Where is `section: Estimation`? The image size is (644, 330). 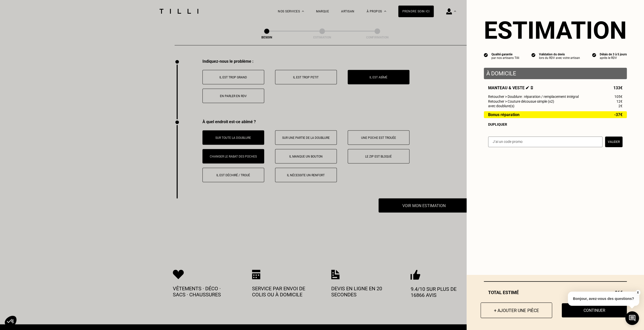 section: Estimation is located at coordinates (555, 30).